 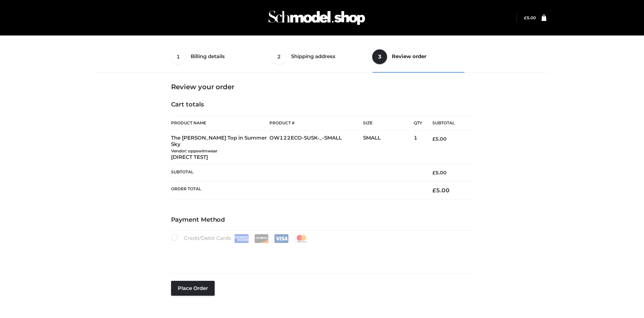 What do you see at coordinates (240, 238) in the screenshot?
I see `label: Credit/Debit Cards` at bounding box center [240, 238].